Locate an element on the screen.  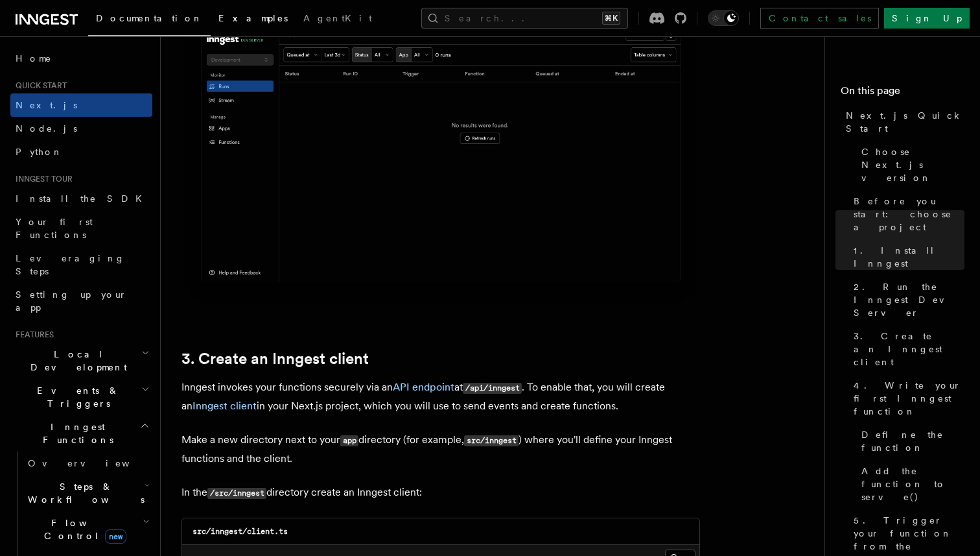
code: /src/inngest is located at coordinates (236, 493).